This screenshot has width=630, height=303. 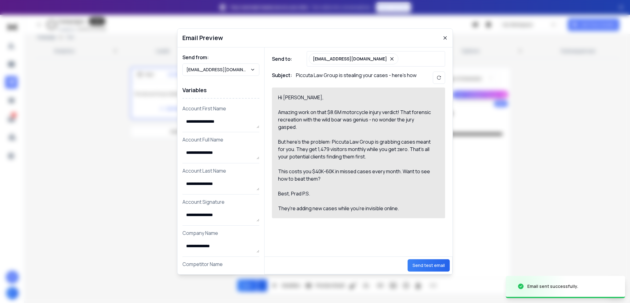 I want to click on h1: Variables, so click(x=221, y=90).